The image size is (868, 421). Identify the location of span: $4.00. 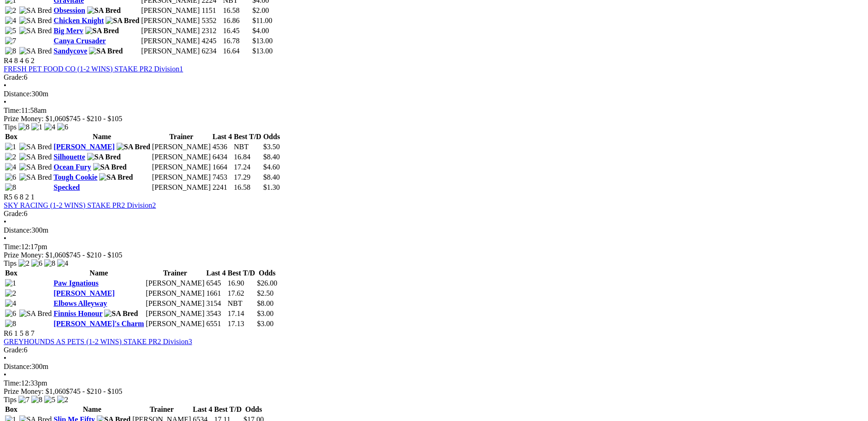
(261, 30).